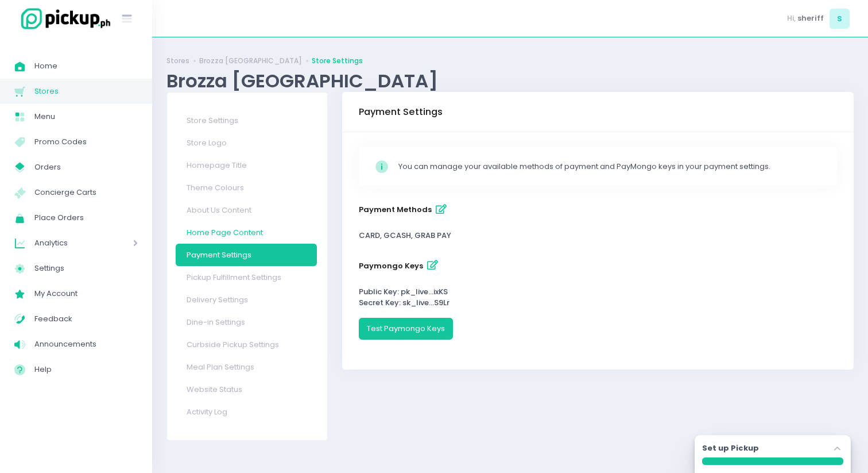 This screenshot has height=473, width=868. I want to click on div: CARD, GCASH, GRAB PAY, so click(598, 236).